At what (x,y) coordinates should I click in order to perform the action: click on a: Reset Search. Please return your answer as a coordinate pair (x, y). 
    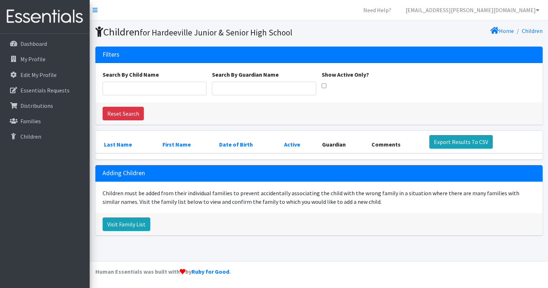
    Looking at the image, I should click on (123, 114).